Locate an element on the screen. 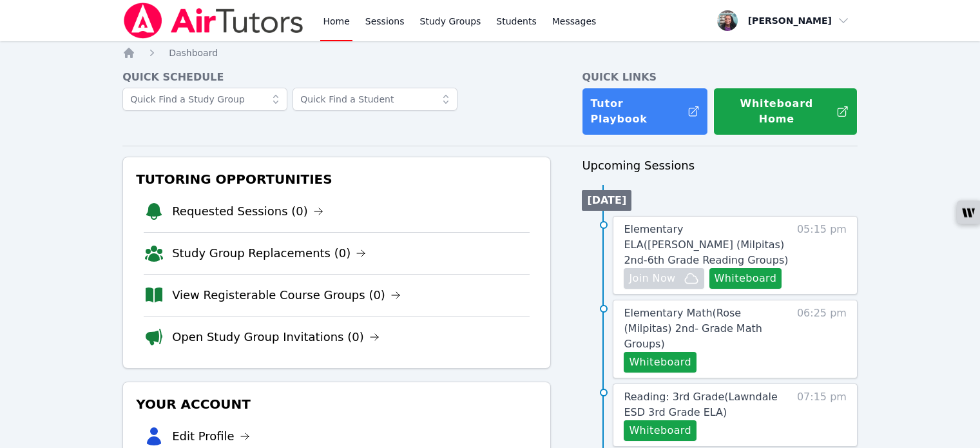 The image size is (980, 448). a: Reading: 3rd Grade(Lawndale ESD 3rd Grade ELA) is located at coordinates (707, 404).